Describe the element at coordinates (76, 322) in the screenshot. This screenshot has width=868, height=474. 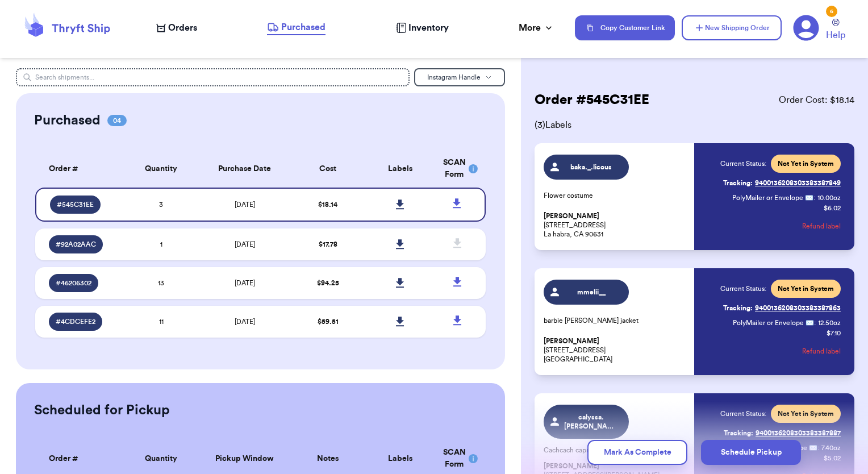
I see `span: # 4CDCEFE2` at that location.